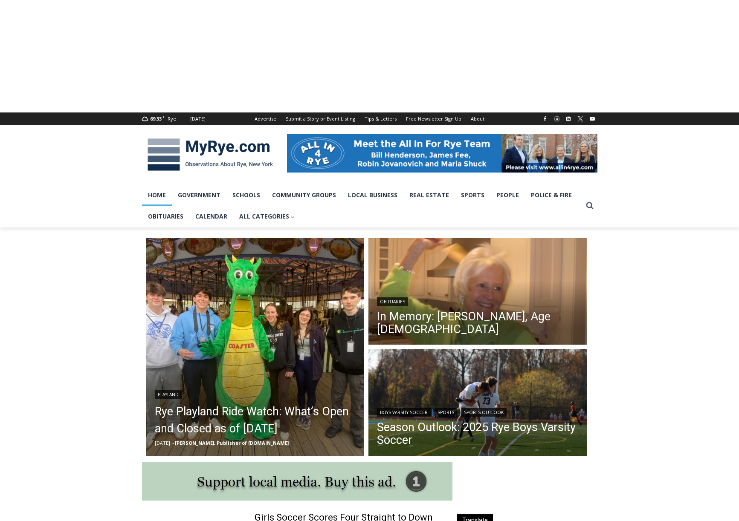 This screenshot has width=739, height=521. What do you see at coordinates (477, 118) in the screenshot?
I see `a: About` at bounding box center [477, 118].